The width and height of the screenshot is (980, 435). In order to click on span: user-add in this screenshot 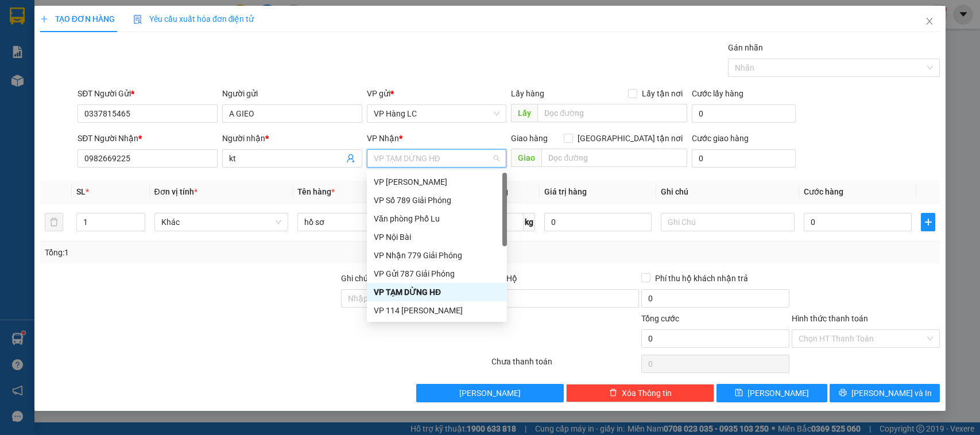, I will do `click(351, 158)`.